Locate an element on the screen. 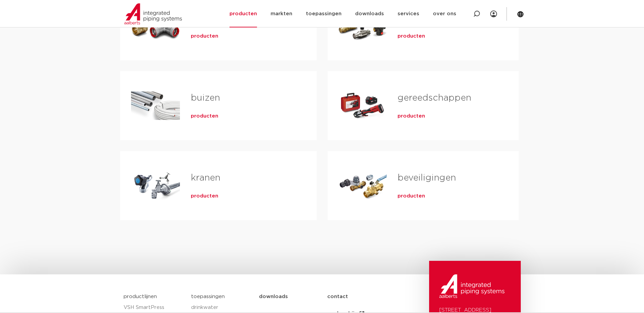 This screenshot has height=313, width=644. a: gereedschappen is located at coordinates (434, 98).